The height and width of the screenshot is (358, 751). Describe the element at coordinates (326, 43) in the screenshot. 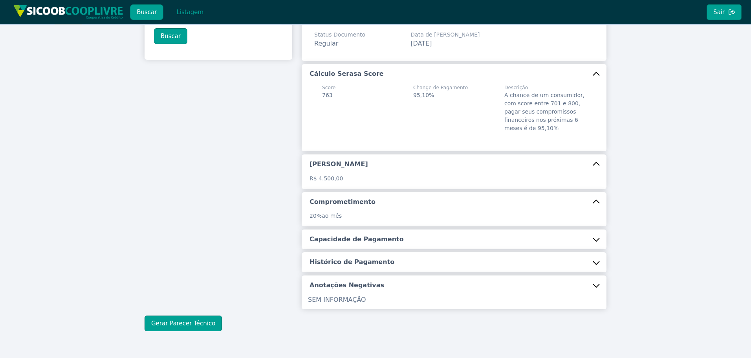

I see `span: Regular` at that location.